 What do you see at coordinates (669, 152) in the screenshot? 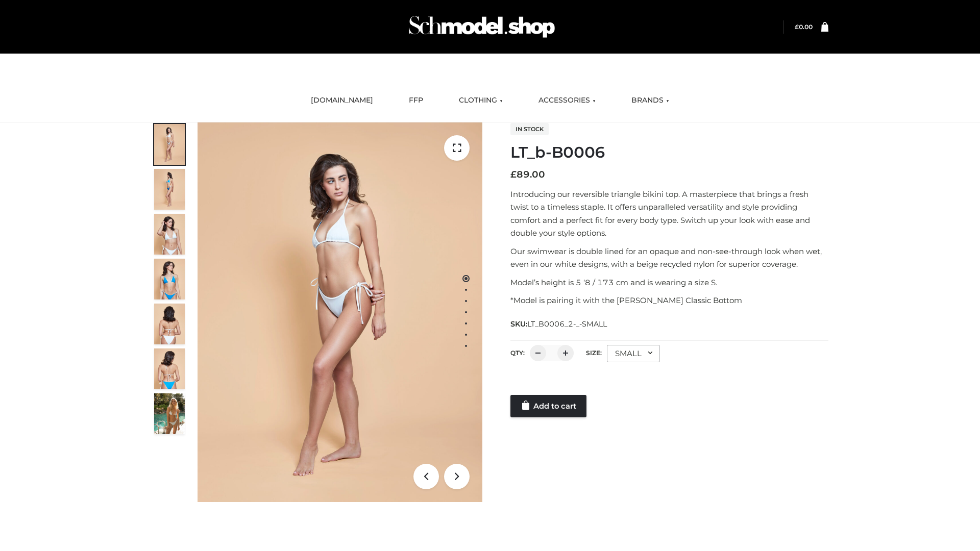
I see `h1: LT_b-B0006` at bounding box center [669, 152].